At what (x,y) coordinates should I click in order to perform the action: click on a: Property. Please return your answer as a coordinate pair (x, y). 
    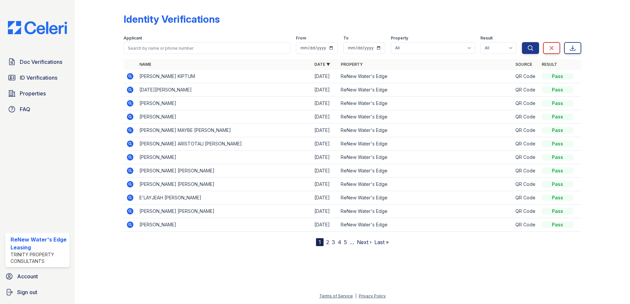
    Looking at the image, I should click on (351, 64).